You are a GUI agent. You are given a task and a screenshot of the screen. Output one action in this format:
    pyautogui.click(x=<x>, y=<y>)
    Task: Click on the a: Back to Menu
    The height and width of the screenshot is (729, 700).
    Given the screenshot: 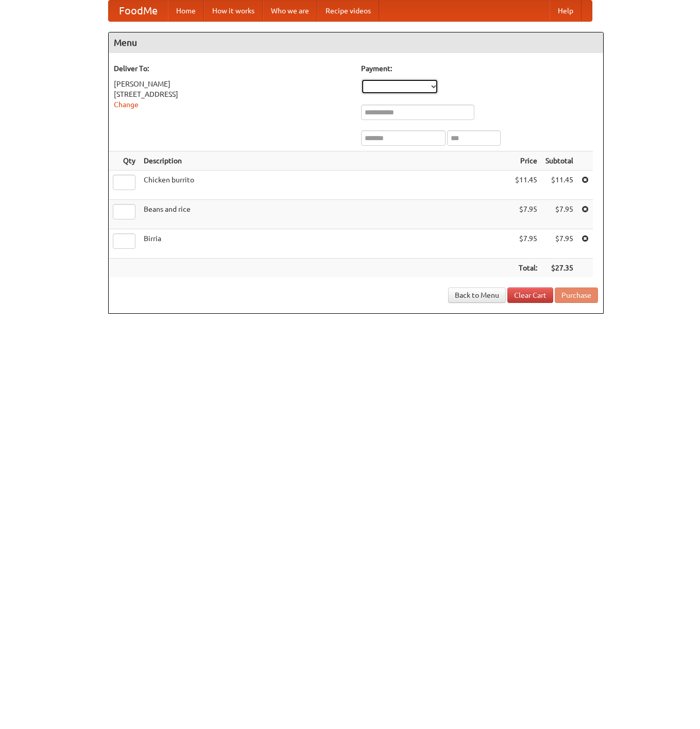 What is the action you would take?
    pyautogui.click(x=477, y=295)
    